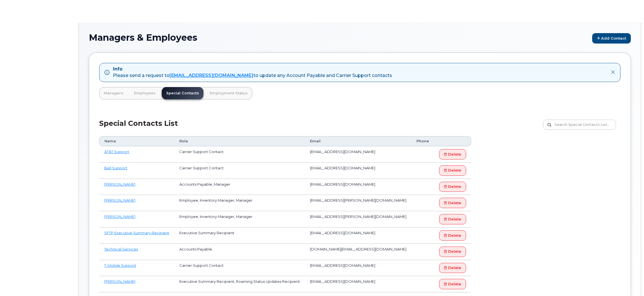  Describe the element at coordinates (114, 93) in the screenshot. I see `a: Managers` at that location.